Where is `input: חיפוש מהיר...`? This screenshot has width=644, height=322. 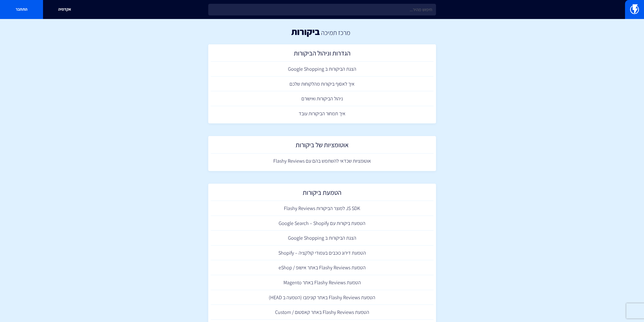 input: חיפוש מהיר... is located at coordinates (322, 10).